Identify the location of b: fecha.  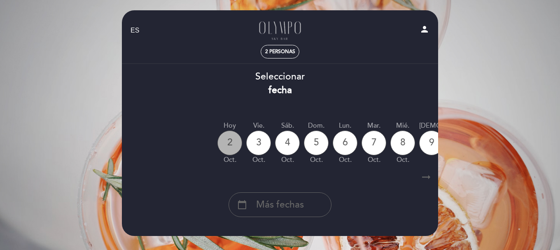
(280, 90).